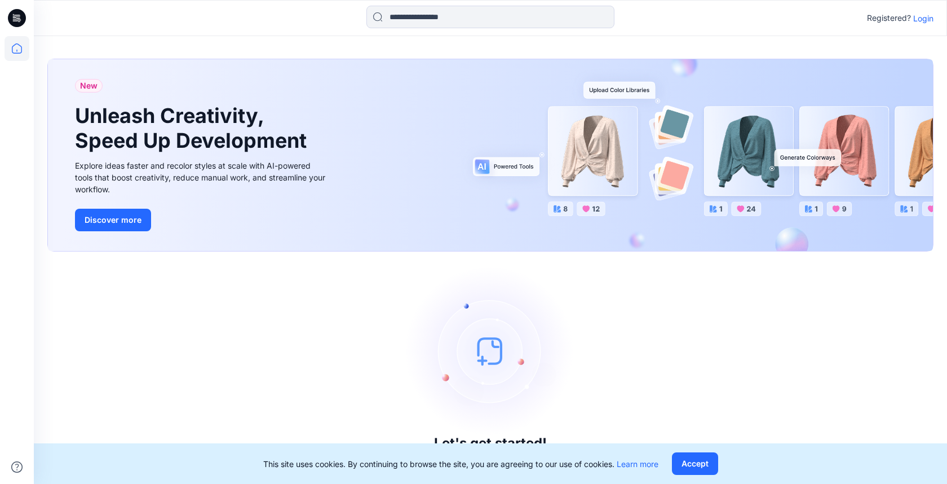  Describe the element at coordinates (889, 18) in the screenshot. I see `p: Registered?` at that location.